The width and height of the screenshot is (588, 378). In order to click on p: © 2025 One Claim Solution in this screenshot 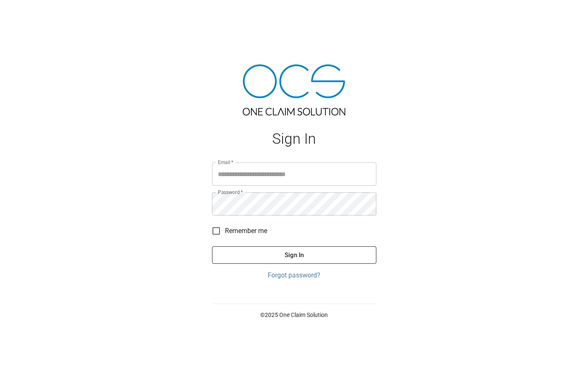, I will do `click(294, 315)`.